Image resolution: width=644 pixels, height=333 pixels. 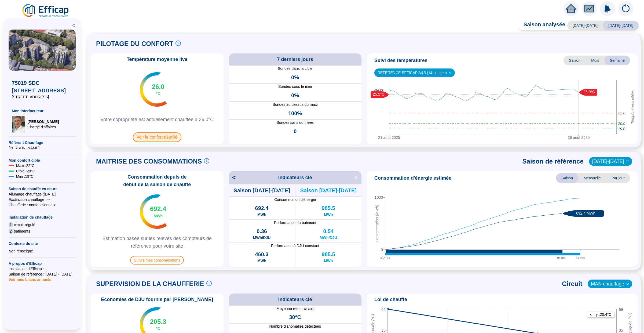 What do you see at coordinates (11, 225) in the screenshot?
I see `span: 1` at bounding box center [11, 225].